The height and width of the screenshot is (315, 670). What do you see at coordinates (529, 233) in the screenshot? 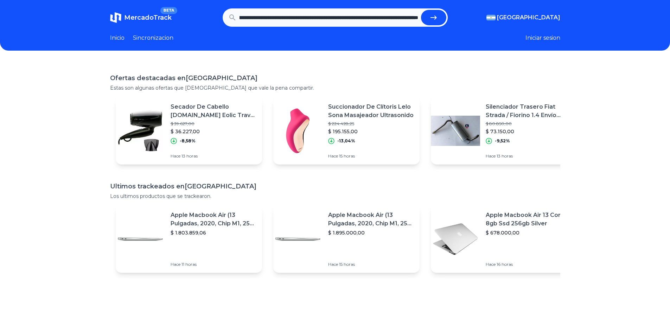
I see `p: $ 678.000,00` at bounding box center [529, 233].